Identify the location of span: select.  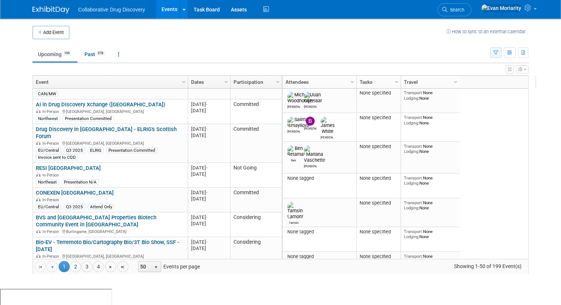
(156, 267).